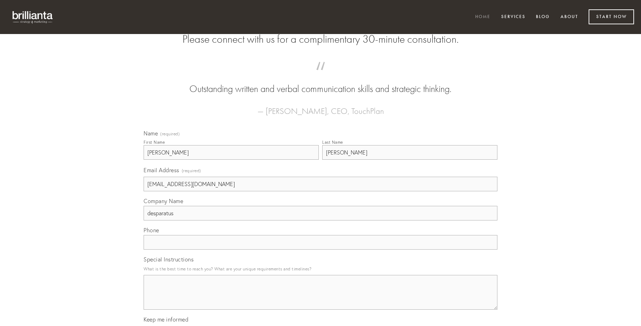 The width and height of the screenshot is (641, 326). What do you see at coordinates (320, 82) in the screenshot?
I see `blockquote: Outstanding written and verbal communication skills and strategic thinking.` at bounding box center [320, 82].